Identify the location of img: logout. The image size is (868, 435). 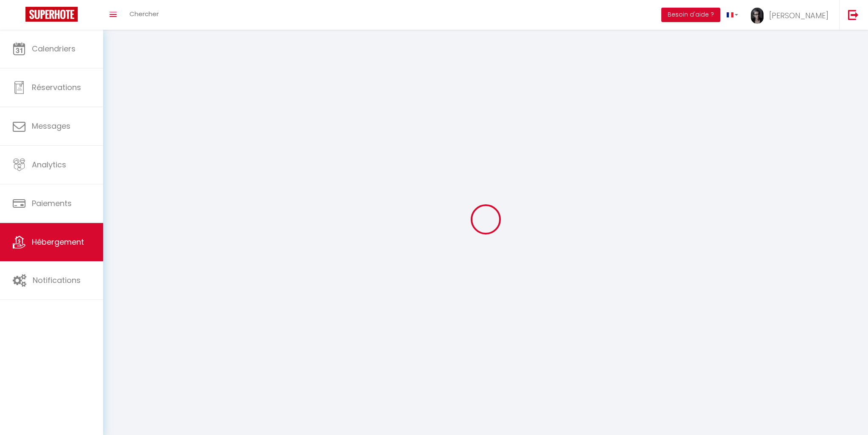
(854, 14).